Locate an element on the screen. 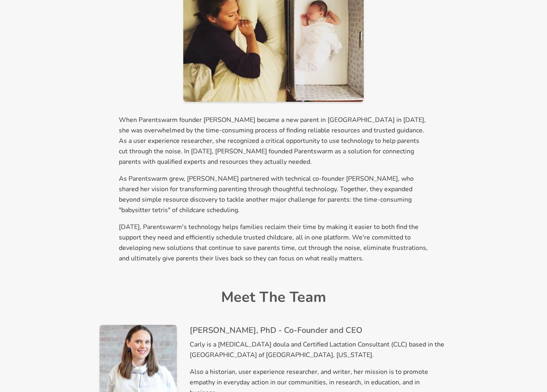 This screenshot has height=392, width=547. h2: Meet The Team is located at coordinates (274, 297).